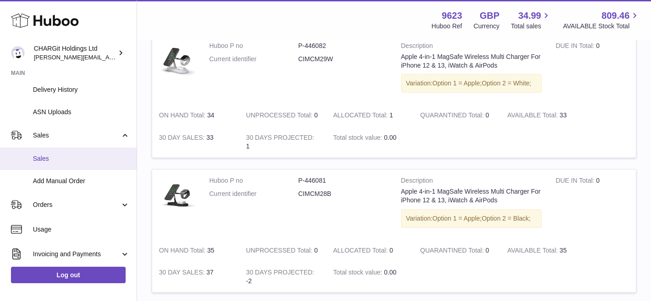  I want to click on span: Usage, so click(81, 229).